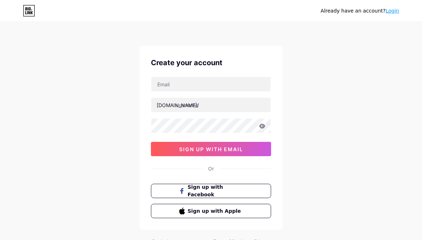 The image size is (422, 240). What do you see at coordinates (211, 191) in the screenshot?
I see `a: Sign up with Facebook` at bounding box center [211, 191].